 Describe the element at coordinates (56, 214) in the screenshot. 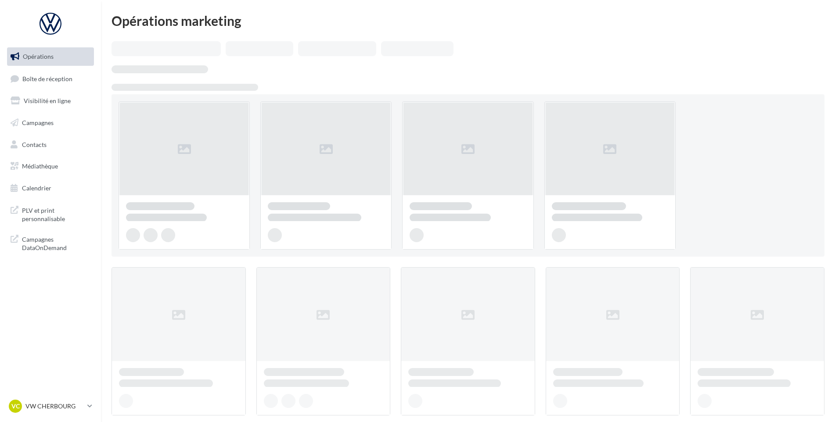

I see `span: PLV et print personnalisable` at that location.